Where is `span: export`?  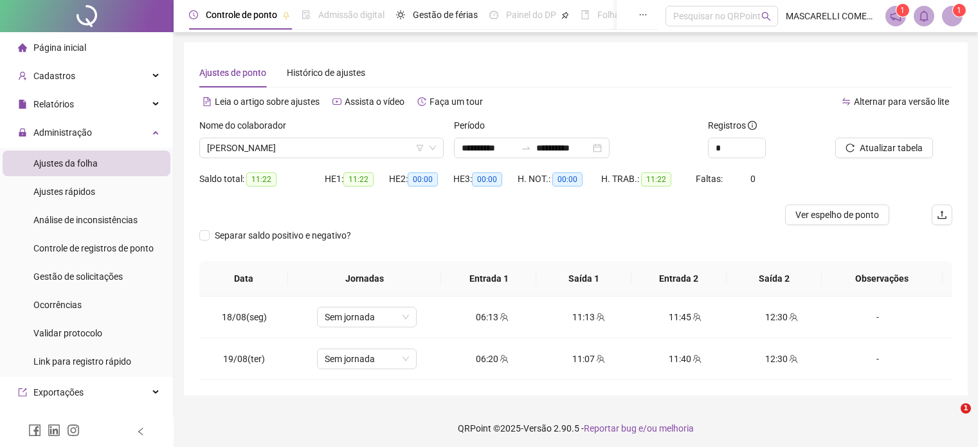 span: export is located at coordinates (23, 392).